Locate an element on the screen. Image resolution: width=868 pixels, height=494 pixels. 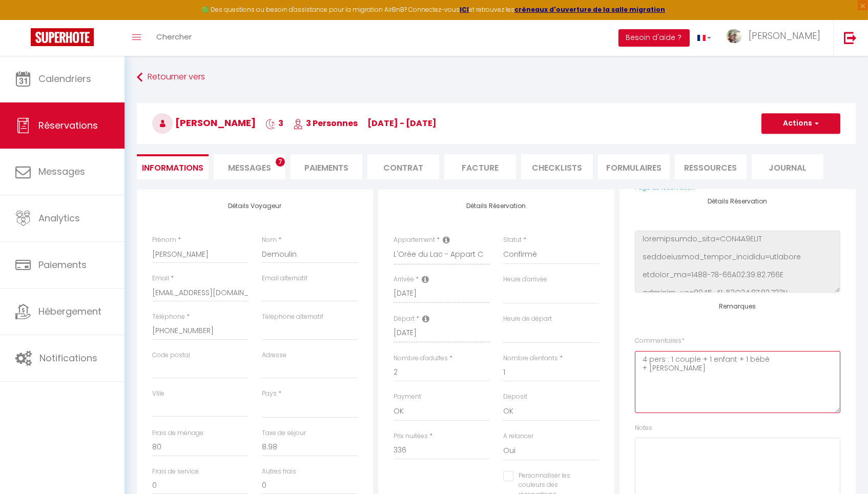
label: Statut is located at coordinates (512, 240).